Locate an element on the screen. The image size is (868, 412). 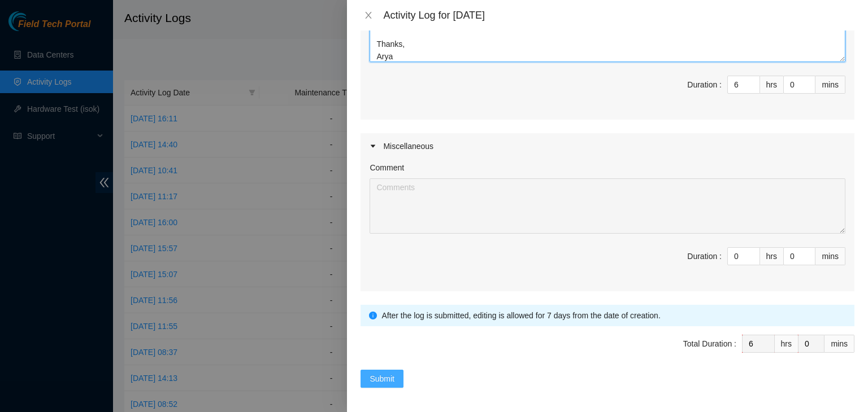
span: caret-right is located at coordinates (373, 146).